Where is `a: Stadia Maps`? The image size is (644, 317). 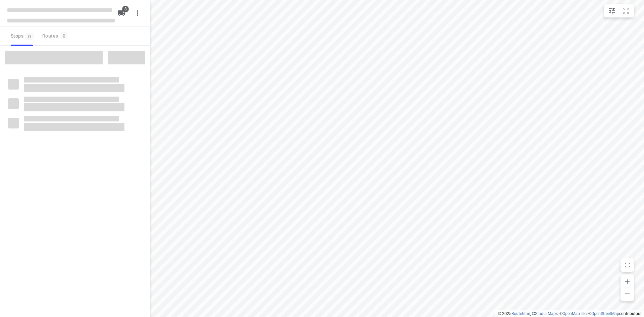 a: Stadia Maps is located at coordinates (546, 313).